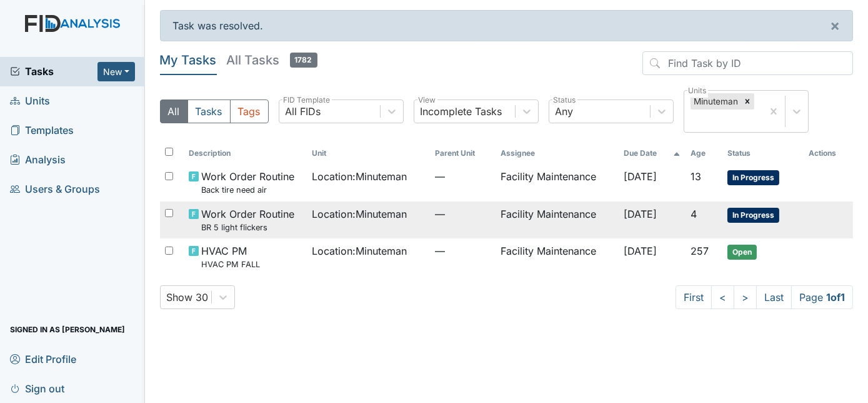 The image size is (868, 403). I want to click on button: Tags, so click(250, 111).